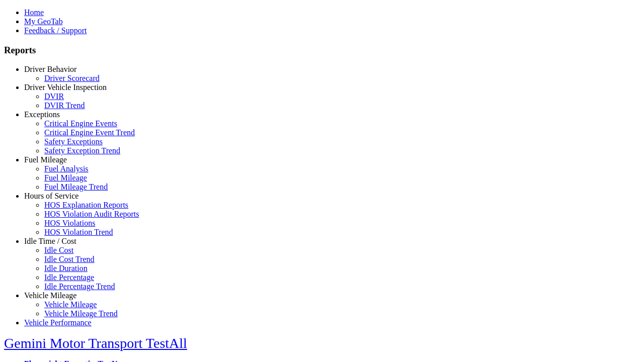  I want to click on a: Driver Vehicle Inspection, so click(66, 87).